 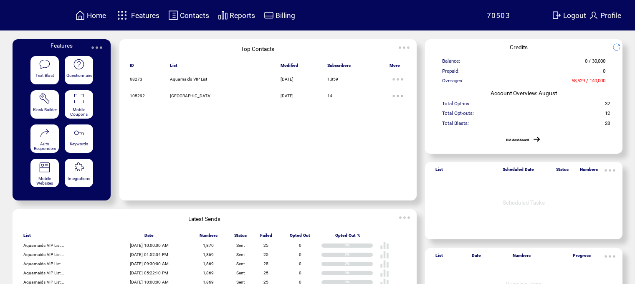 What do you see at coordinates (45, 64) in the screenshot?
I see `img: text-blast.svg` at bounding box center [45, 64].